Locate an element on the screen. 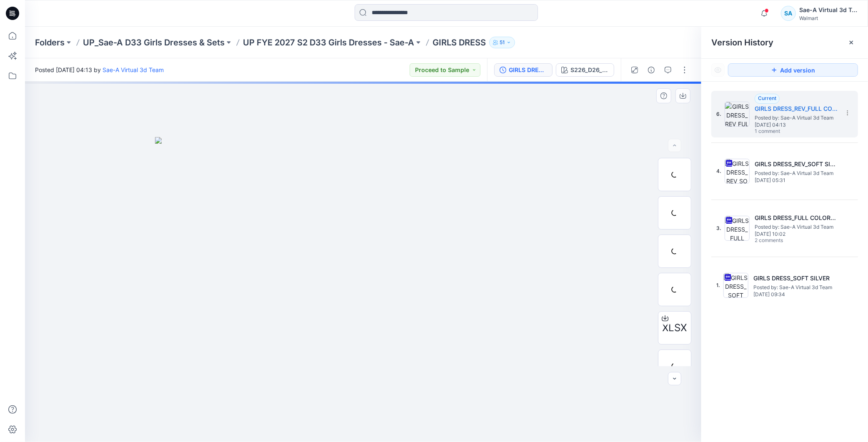  h5: GIRLS DRESS_REV_SOFT SILVER is located at coordinates (796, 164).